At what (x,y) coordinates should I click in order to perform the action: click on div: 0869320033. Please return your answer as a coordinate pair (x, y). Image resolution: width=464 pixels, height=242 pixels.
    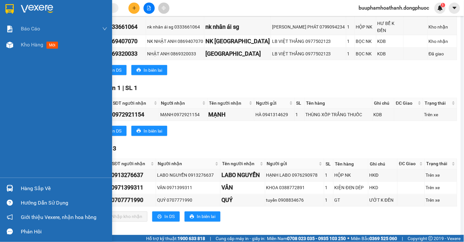
    Looking at the image, I should click on (125, 54).